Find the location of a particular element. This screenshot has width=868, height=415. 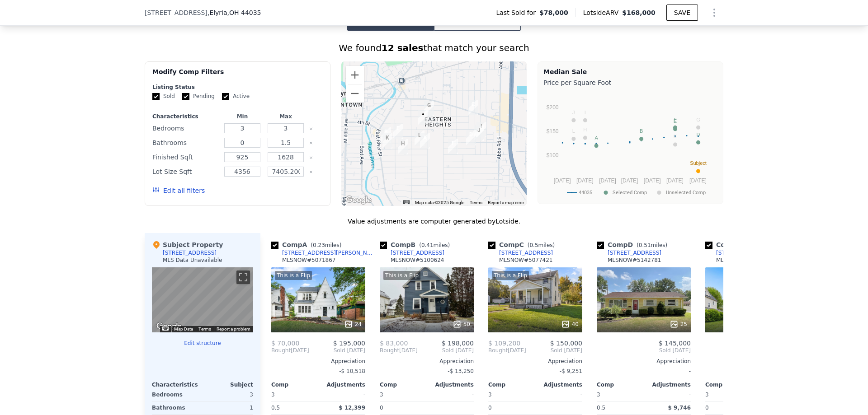

span: $ 150,000 is located at coordinates (566, 344).